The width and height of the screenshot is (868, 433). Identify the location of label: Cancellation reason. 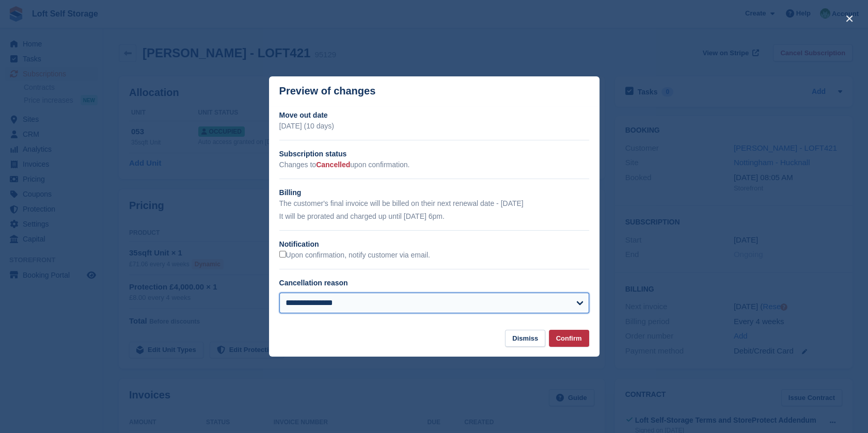
(314, 283).